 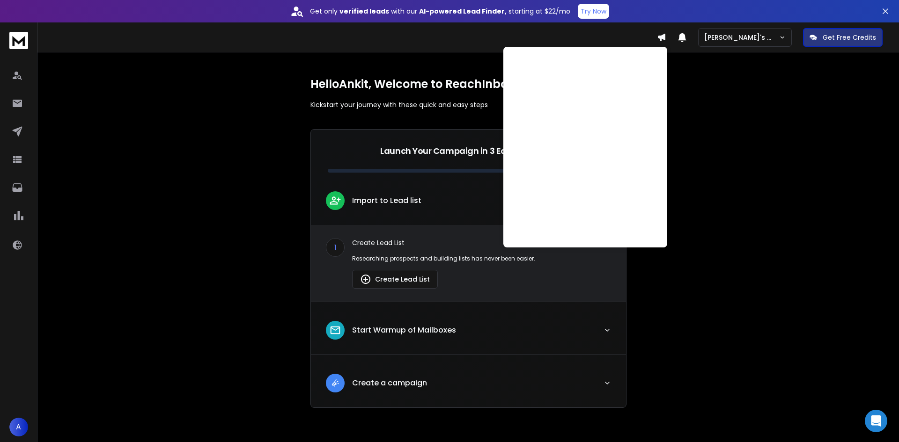 What do you see at coordinates (876, 421) in the screenshot?
I see `div: Open Intercom Messenger` at bounding box center [876, 421].